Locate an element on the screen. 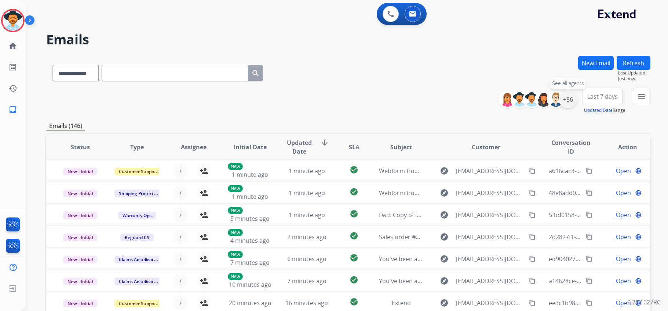 Image resolution: width=668 pixels, height=311 pixels. mat-icon: history is located at coordinates (13, 88).